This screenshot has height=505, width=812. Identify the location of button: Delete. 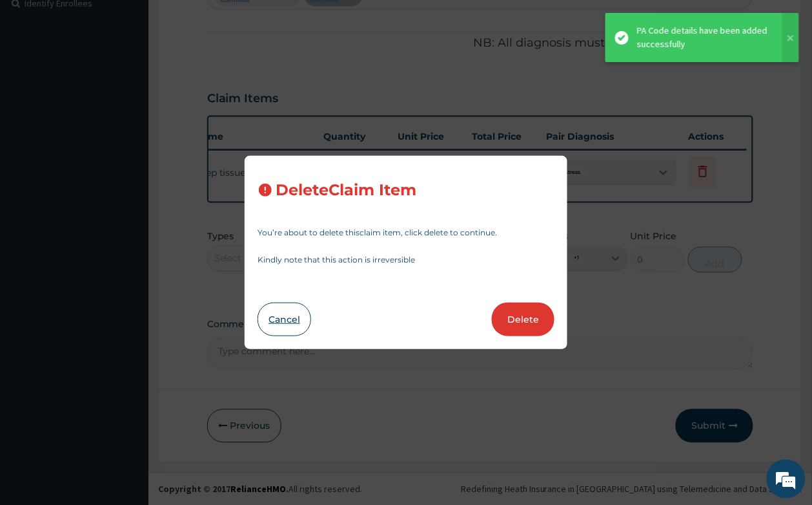
(523, 319).